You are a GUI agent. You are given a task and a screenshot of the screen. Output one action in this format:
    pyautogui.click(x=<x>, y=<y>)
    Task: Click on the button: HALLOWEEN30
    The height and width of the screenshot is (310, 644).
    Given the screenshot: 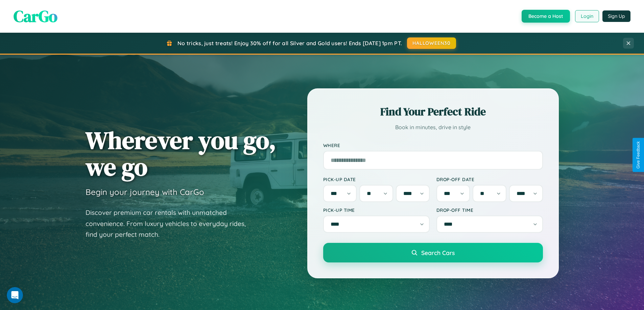 What is the action you would take?
    pyautogui.click(x=431, y=43)
    